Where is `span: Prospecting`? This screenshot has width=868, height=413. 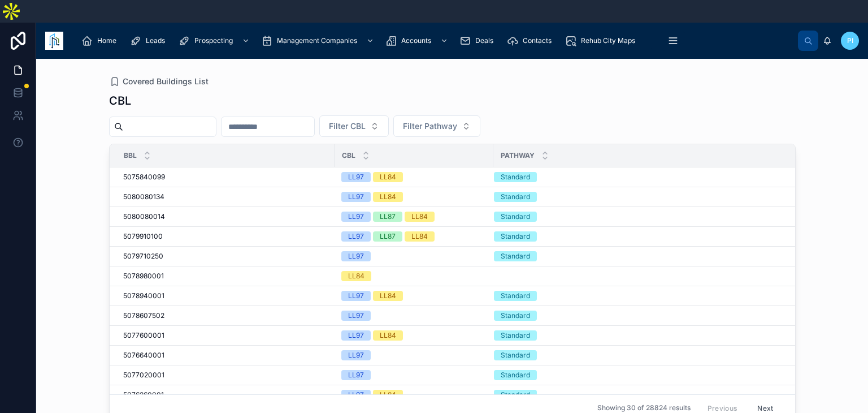 span: Prospecting is located at coordinates (213, 41).